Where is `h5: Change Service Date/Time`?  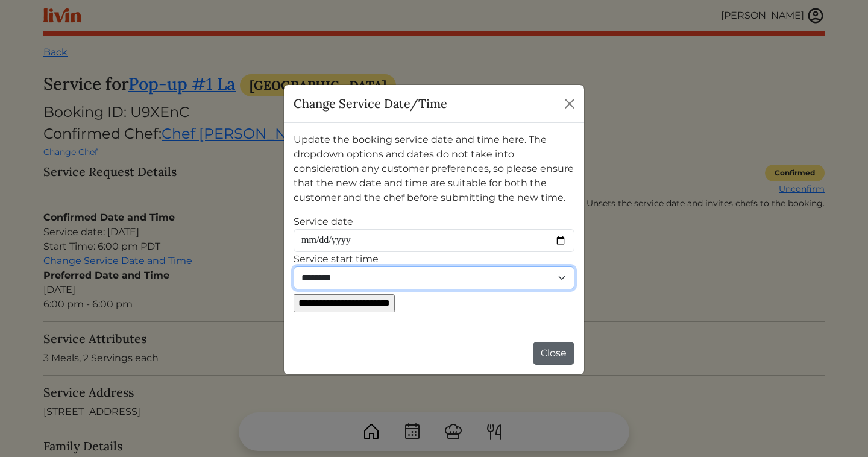
h5: Change Service Date/Time is located at coordinates (370, 104).